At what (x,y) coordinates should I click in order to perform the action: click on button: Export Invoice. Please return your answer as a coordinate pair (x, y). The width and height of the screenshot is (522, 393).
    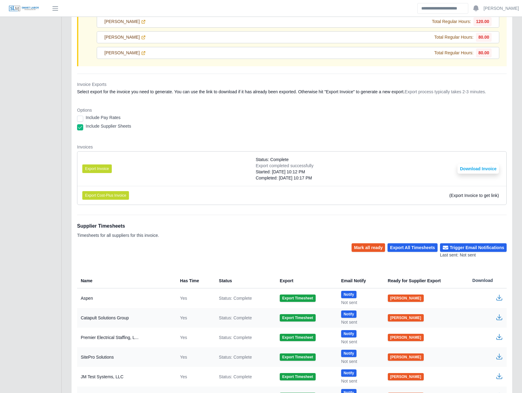
    Looking at the image, I should click on (97, 169).